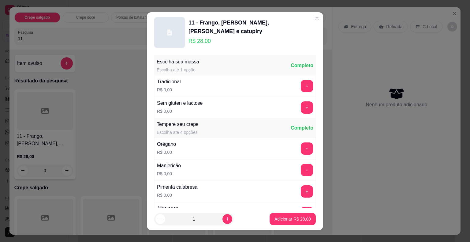 The image size is (470, 242). Describe the element at coordinates (252, 41) in the screenshot. I see `p: R$ 28,00` at that location.